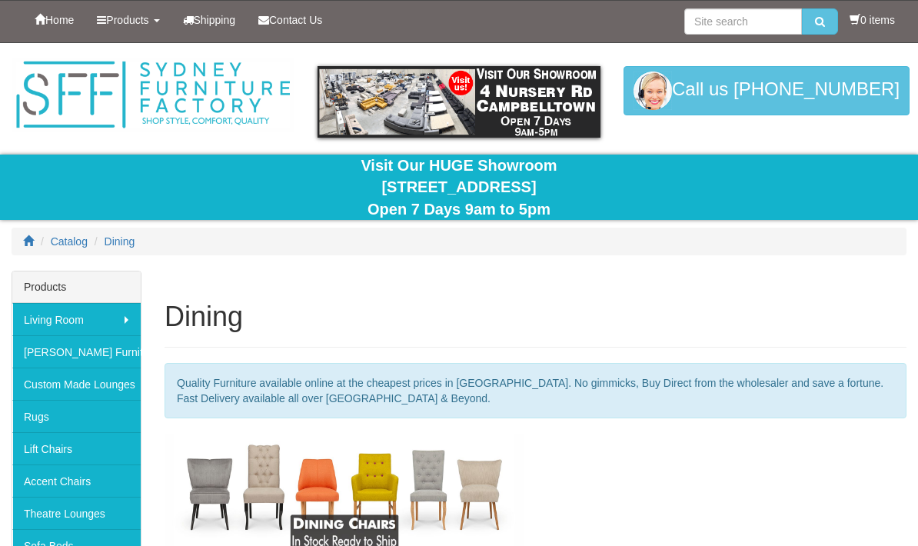 Image resolution: width=918 pixels, height=546 pixels. I want to click on span: Shipping, so click(214, 20).